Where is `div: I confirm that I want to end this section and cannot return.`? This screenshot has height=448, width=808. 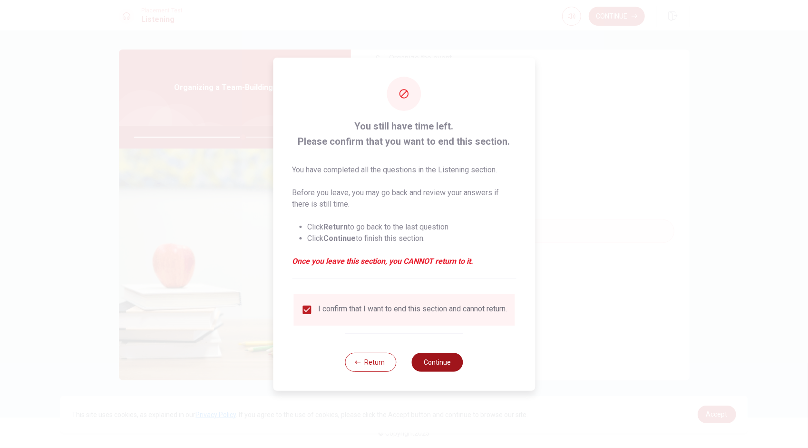
div: I confirm that I want to end this section and cannot return. is located at coordinates (412, 310).